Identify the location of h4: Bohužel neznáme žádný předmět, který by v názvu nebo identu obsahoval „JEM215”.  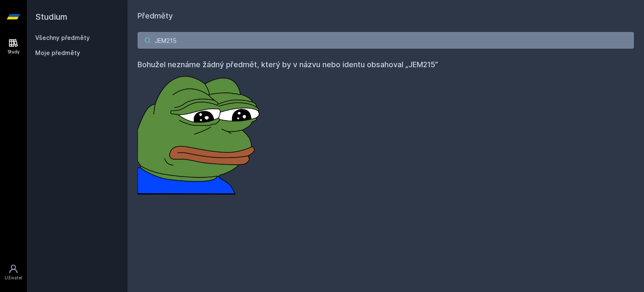
(385, 65).